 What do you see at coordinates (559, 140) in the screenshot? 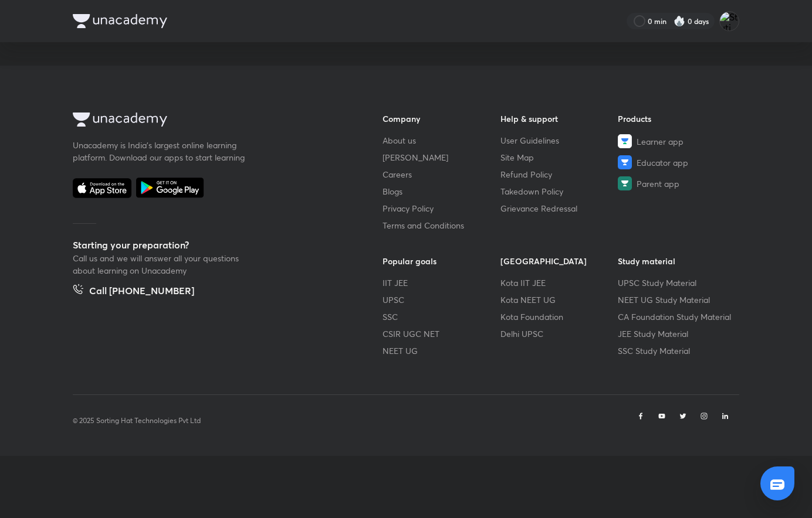
I see `a: User Guidelines` at bounding box center [559, 140].